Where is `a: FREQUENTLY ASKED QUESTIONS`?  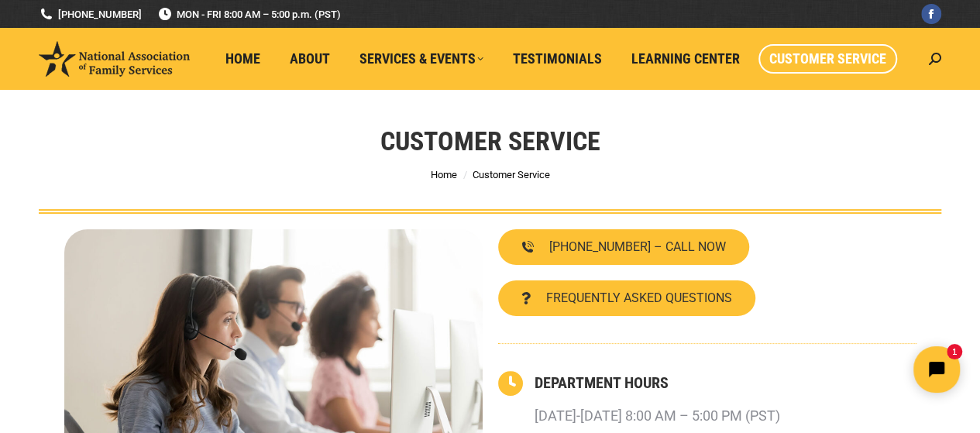
a: FREQUENTLY ASKED QUESTIONS is located at coordinates (627, 298).